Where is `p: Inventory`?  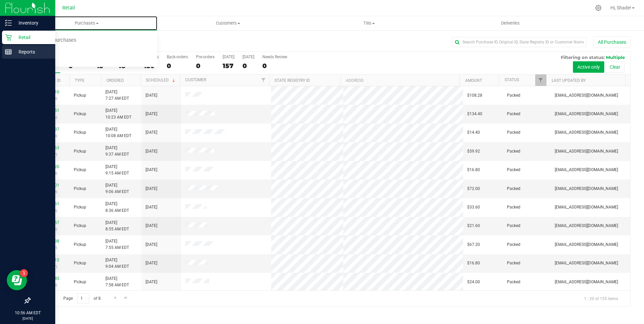
p: Inventory is located at coordinates (32, 23).